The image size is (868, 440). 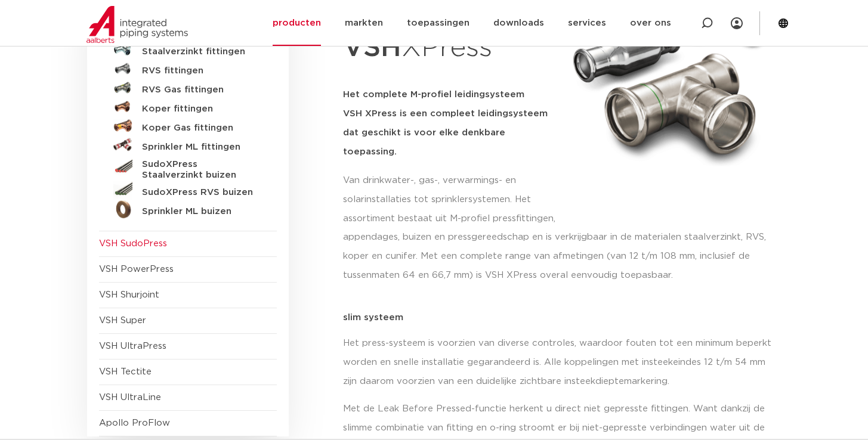 What do you see at coordinates (451, 47) in the screenshot?
I see `h1: XPress` at bounding box center [451, 47].